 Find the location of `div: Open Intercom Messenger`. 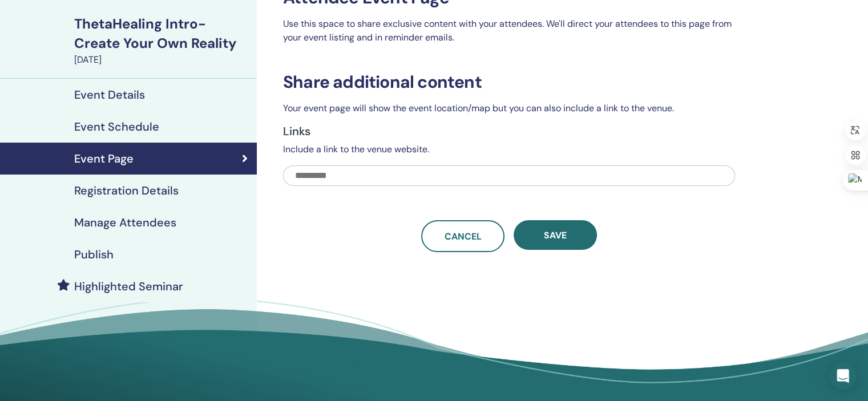

div: Open Intercom Messenger is located at coordinates (843, 376).